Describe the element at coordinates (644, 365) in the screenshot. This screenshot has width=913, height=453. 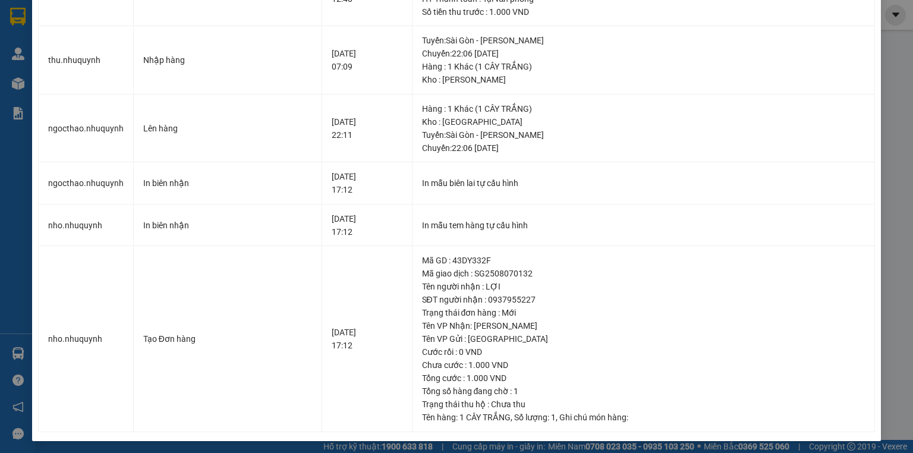
I see `div: Chưa cước : 1.000 VND` at that location.